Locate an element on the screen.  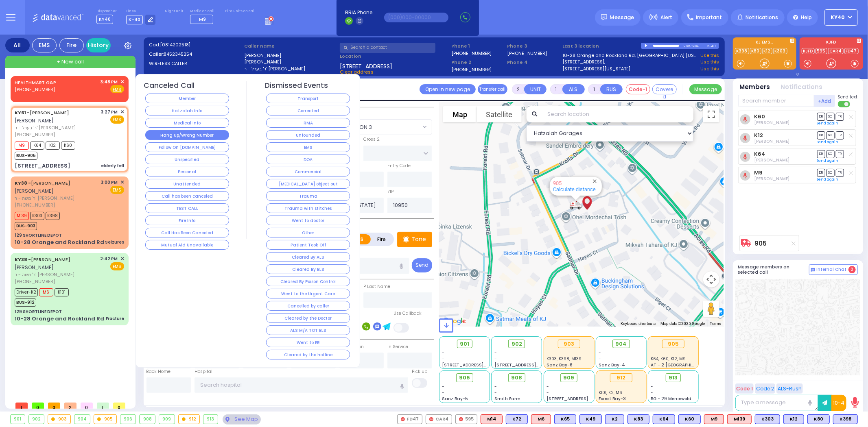
span: Forest Bay-3 is located at coordinates (612, 399).